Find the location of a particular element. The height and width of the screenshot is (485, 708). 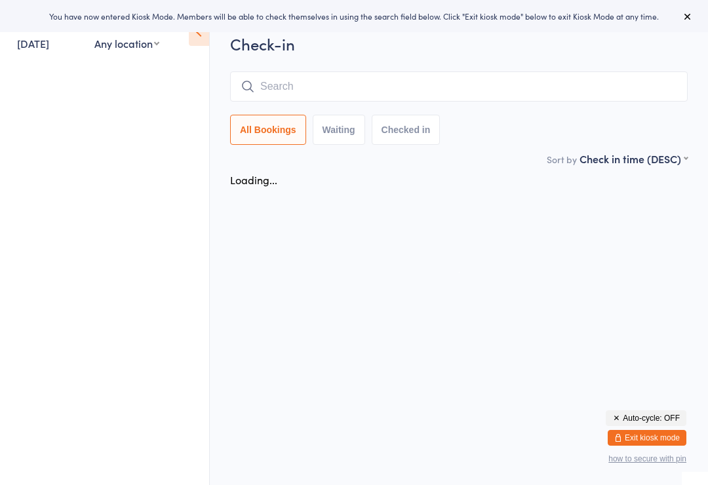

button: Exit kiosk mode is located at coordinates (647, 438).